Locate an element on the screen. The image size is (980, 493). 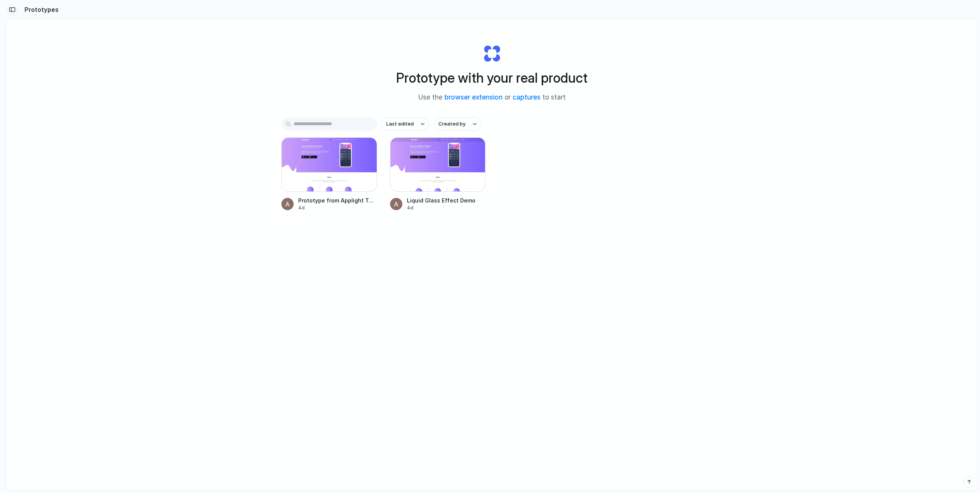
a: browser extension is located at coordinates (474, 97).